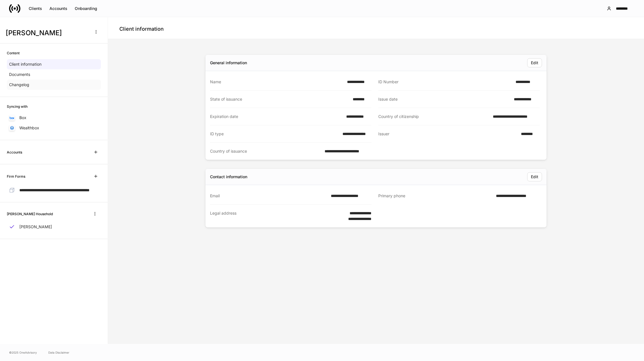  I want to click on div: Contact information, so click(229, 177).